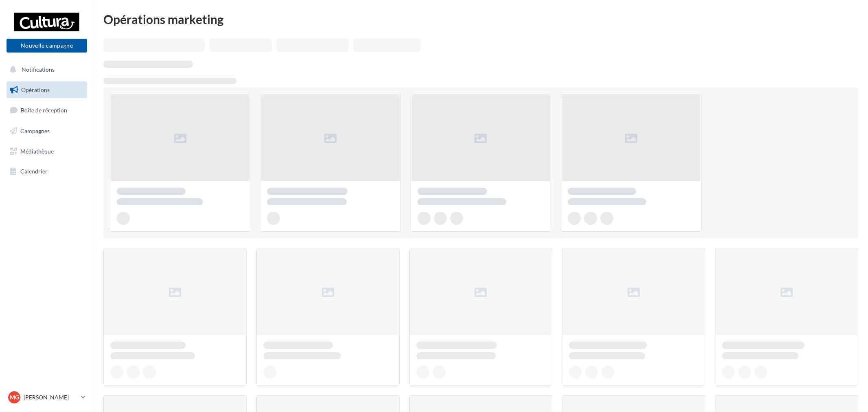 Image resolution: width=868 pixels, height=412 pixels. What do you see at coordinates (47, 110) in the screenshot?
I see `a: Boîte de réception` at bounding box center [47, 110].